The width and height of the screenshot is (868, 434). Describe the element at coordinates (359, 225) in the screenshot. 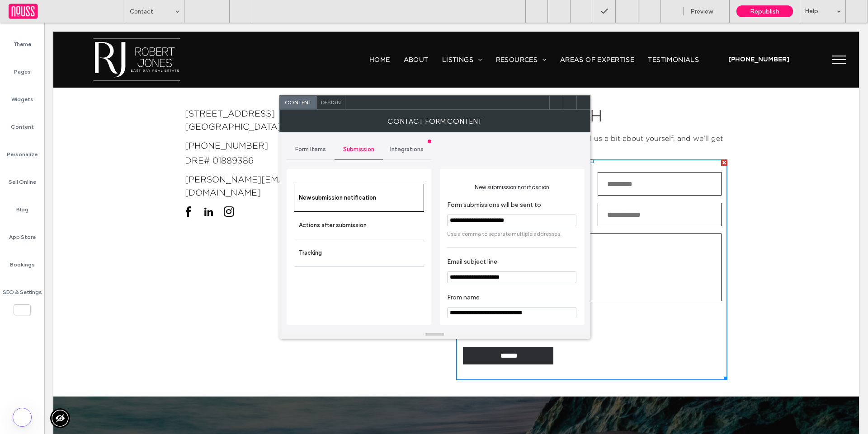

I see `label: Actions after submission` at that location.